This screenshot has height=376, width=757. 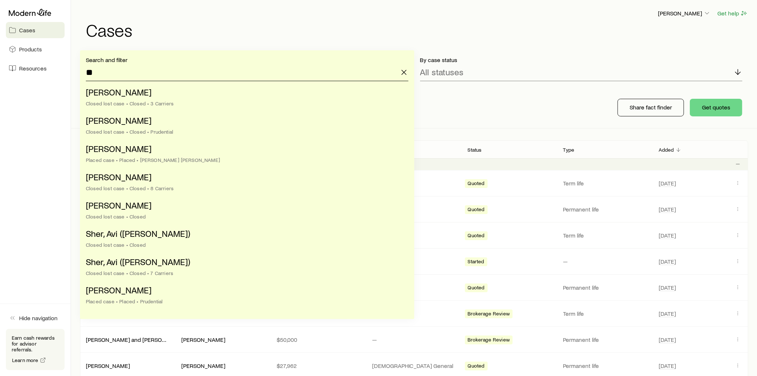 I want to click on button: Get help, so click(x=732, y=13).